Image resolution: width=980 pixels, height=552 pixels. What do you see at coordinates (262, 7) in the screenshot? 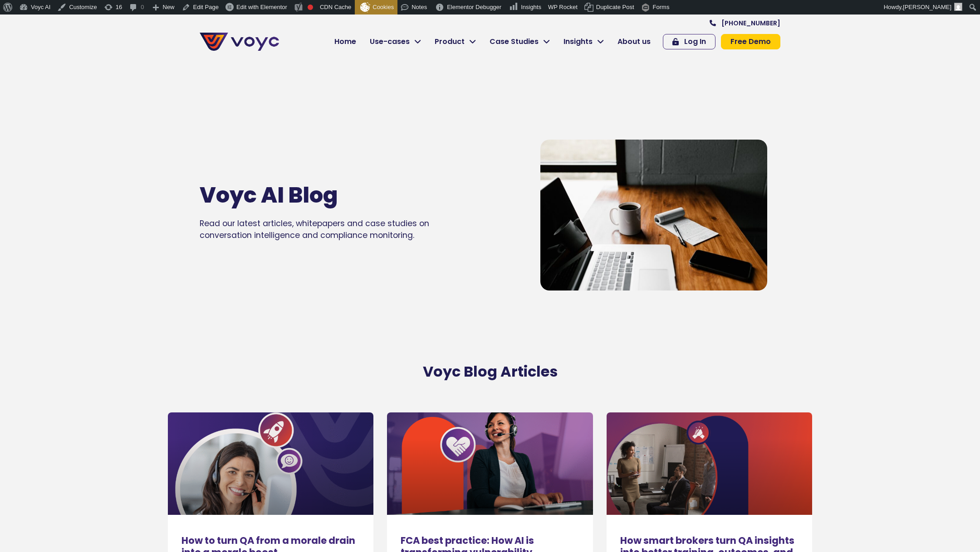
I see `span: Edit with Elementor` at bounding box center [262, 7].